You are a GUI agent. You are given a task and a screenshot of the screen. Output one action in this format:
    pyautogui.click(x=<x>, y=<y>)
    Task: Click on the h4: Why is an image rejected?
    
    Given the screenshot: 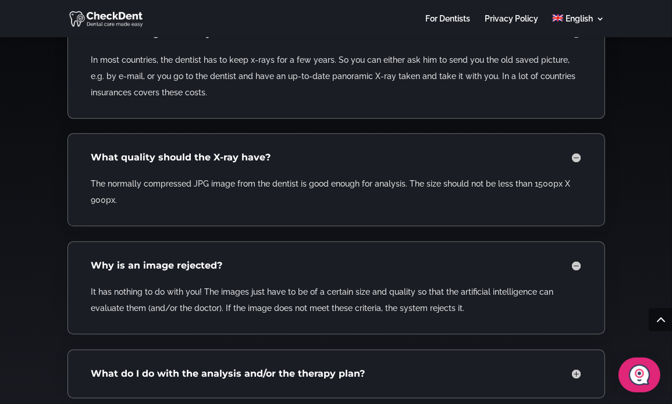 What is the action you would take?
    pyautogui.click(x=336, y=266)
    